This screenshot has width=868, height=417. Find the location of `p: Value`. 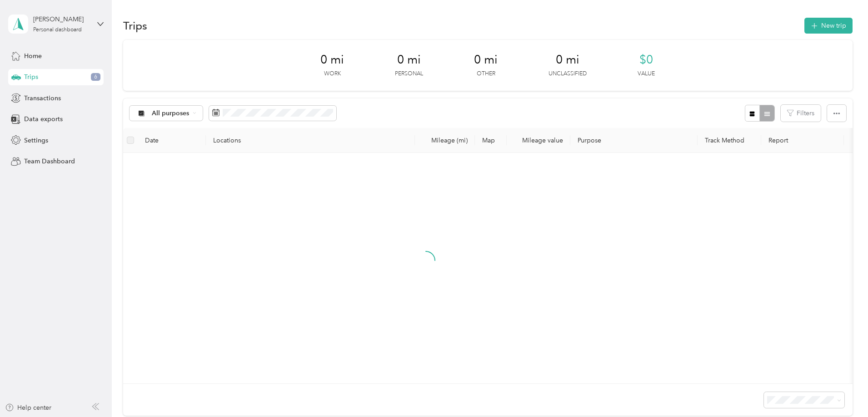

p: Value is located at coordinates (646, 74).